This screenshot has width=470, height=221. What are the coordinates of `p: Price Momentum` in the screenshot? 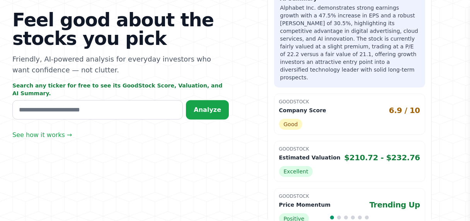 It's located at (305, 205).